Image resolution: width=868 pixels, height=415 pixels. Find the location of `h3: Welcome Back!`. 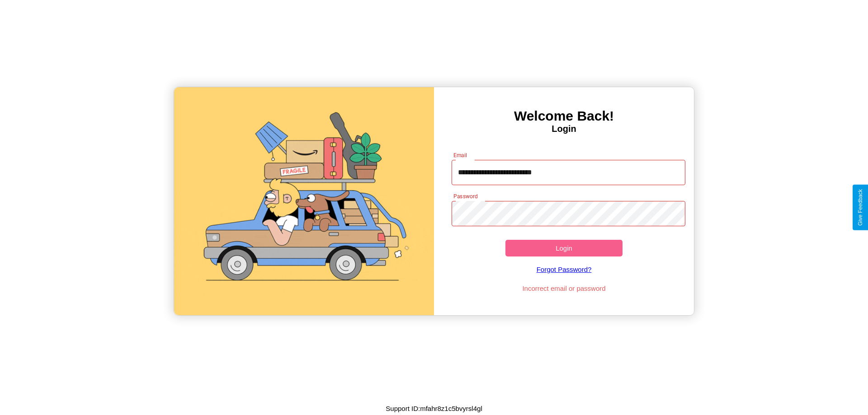

h3: Welcome Back! is located at coordinates (564, 116).